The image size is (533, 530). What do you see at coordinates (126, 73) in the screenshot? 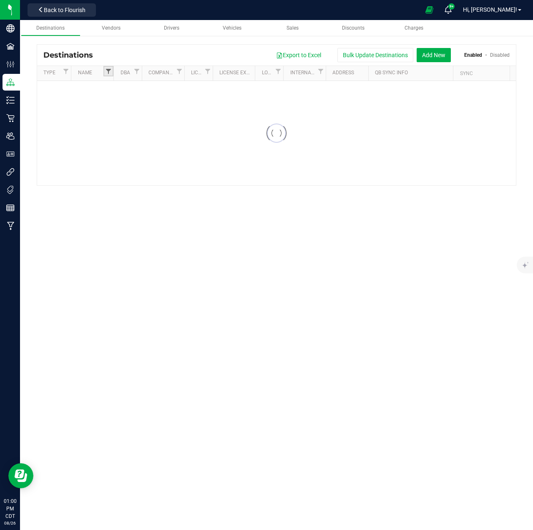
I see `a: DBA` at bounding box center [126, 73].